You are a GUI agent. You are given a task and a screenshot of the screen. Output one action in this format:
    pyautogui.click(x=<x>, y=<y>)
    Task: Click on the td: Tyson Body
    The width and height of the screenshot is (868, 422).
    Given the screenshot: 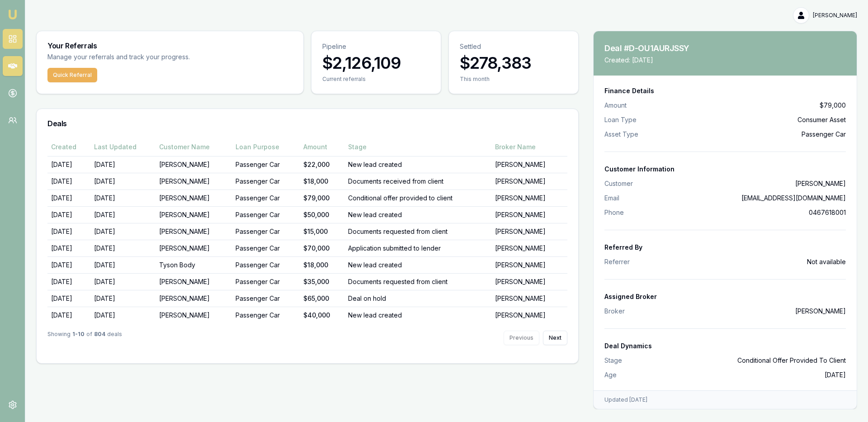 What is the action you would take?
    pyautogui.click(x=193, y=265)
    